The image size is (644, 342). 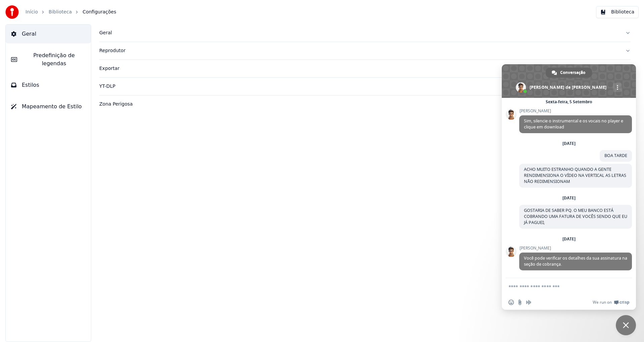 What do you see at coordinates (29, 34) in the screenshot?
I see `span: Geral` at bounding box center [29, 34].